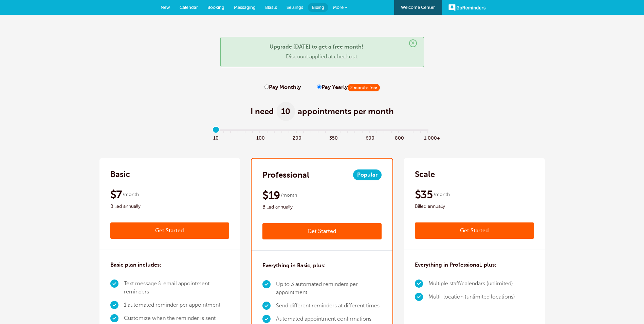  Describe the element at coordinates (216, 7) in the screenshot. I see `span: Booking` at that location.